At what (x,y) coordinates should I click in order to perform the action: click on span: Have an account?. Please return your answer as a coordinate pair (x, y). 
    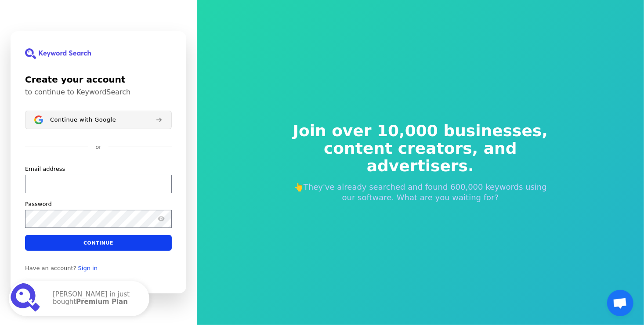
    Looking at the image, I should click on (51, 268).